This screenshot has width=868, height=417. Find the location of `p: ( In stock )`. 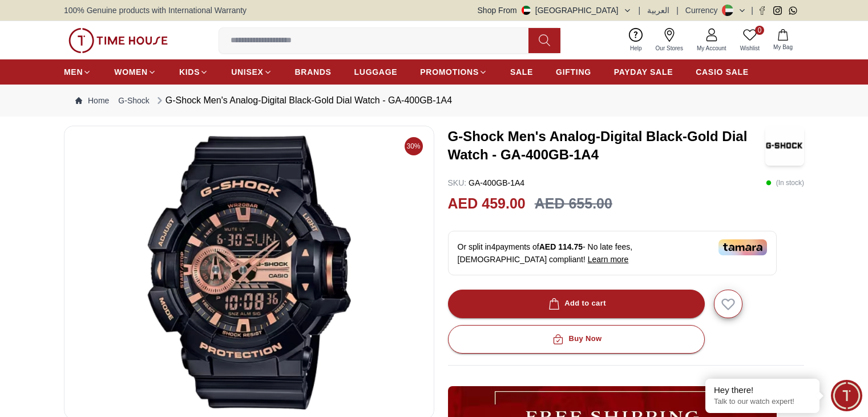

p: ( In stock ) is located at coordinates (785, 182).